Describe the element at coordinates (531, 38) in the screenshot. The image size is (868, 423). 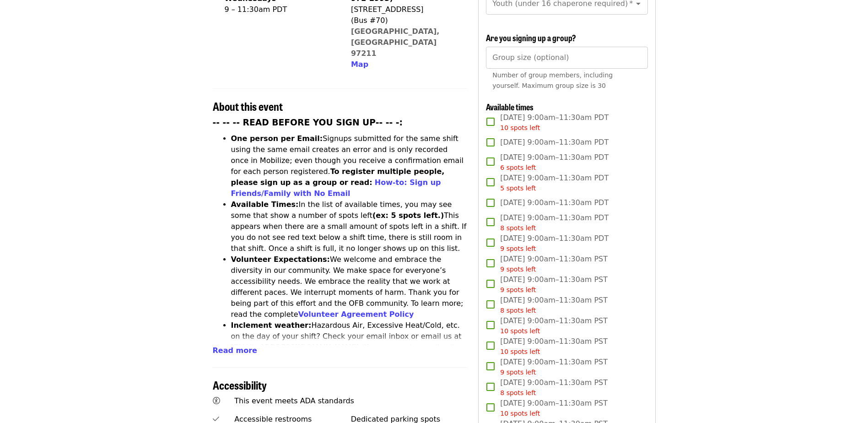
I see `span: Are you signing up a group?` at that location.